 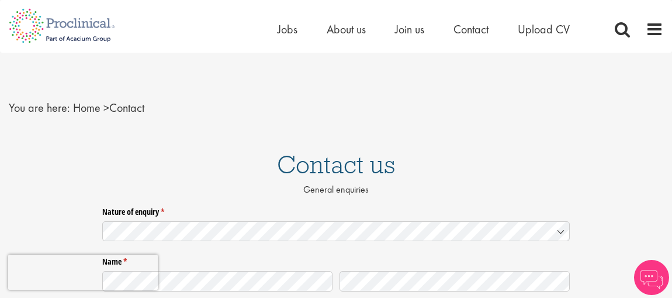 I want to click on input: Last, so click(x=455, y=281).